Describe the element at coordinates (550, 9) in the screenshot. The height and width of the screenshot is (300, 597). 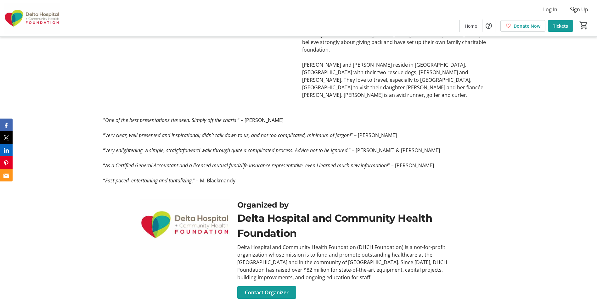
I see `span: Log In` at that location.